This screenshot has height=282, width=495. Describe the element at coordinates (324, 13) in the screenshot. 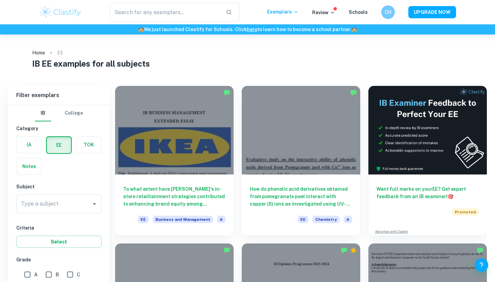

I see `p: Review` at that location.